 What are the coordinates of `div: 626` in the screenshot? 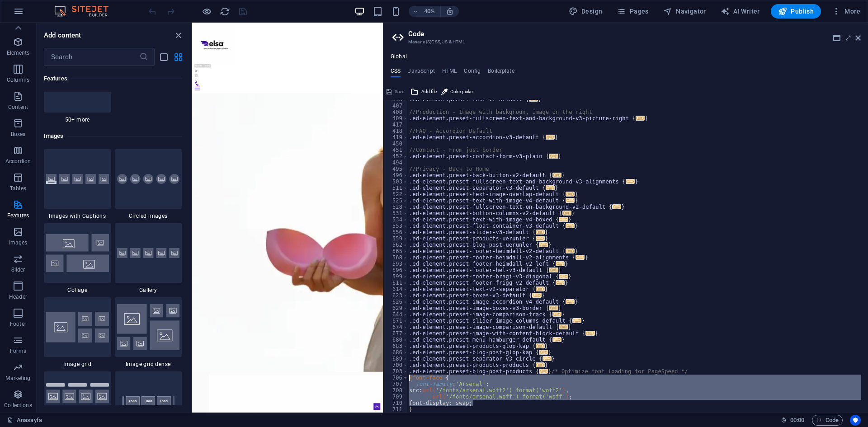 It's located at (396, 302).